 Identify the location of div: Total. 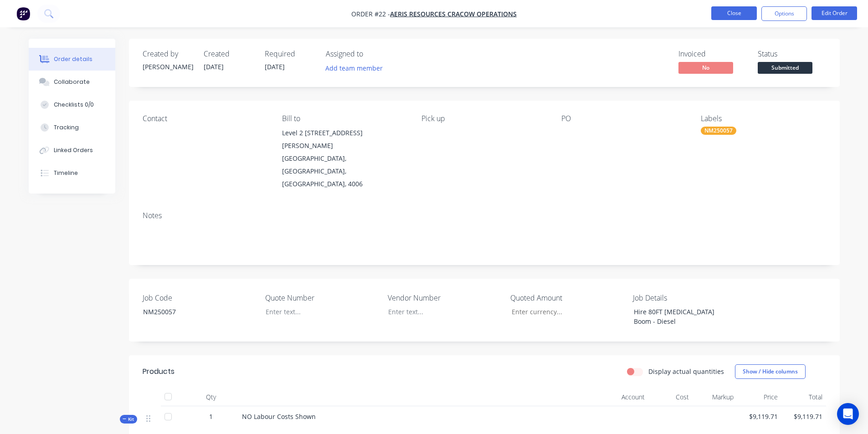
(804, 398).